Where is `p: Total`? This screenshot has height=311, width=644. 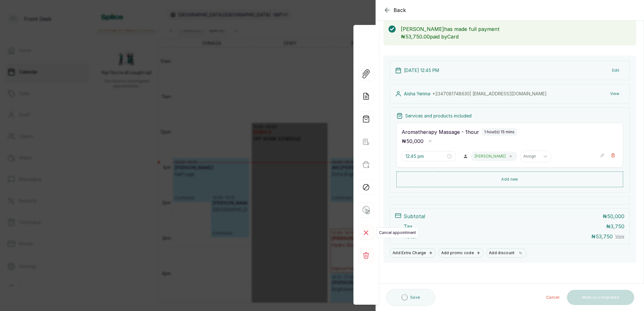
p: Total is located at coordinates (410, 236).